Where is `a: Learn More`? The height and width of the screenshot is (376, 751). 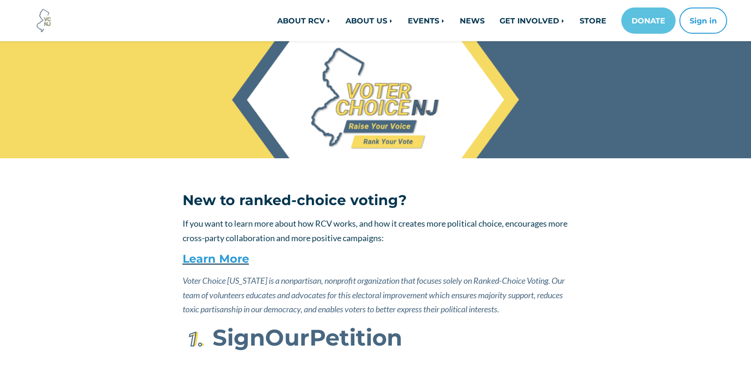
a: Learn More is located at coordinates (216, 258).